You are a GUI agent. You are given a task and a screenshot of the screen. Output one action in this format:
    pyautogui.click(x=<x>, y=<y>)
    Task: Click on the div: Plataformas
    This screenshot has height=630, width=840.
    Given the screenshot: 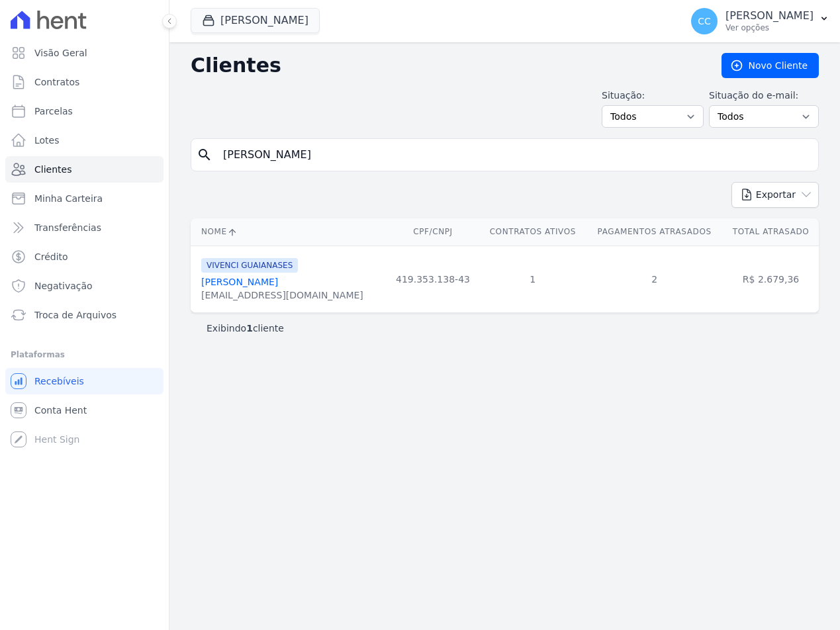 What is the action you would take?
    pyautogui.click(x=84, y=355)
    